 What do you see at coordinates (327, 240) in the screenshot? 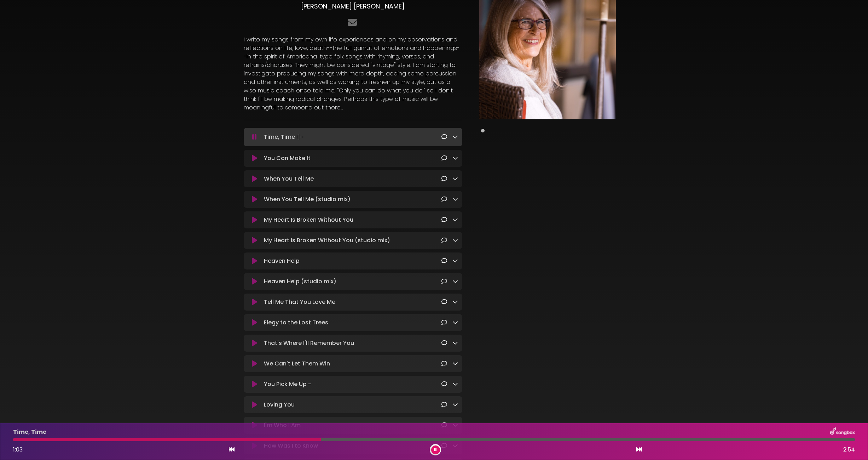
I see `p: My Heart Is Broken Without You (studio mix)` at bounding box center [327, 240].